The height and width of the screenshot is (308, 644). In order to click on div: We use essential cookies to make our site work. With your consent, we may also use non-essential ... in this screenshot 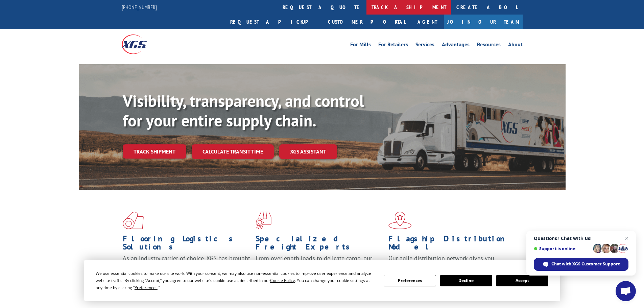, I will do `click(235, 280)`.